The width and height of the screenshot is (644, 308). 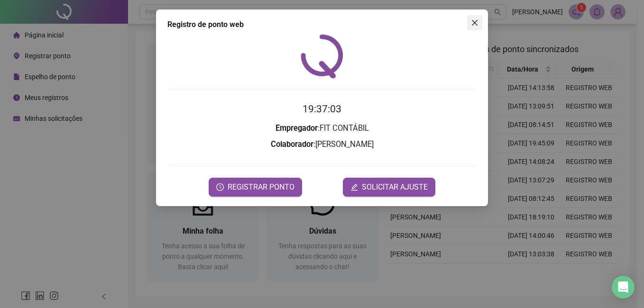 What do you see at coordinates (296, 128) in the screenshot?
I see `strong: Empregador` at bounding box center [296, 128].